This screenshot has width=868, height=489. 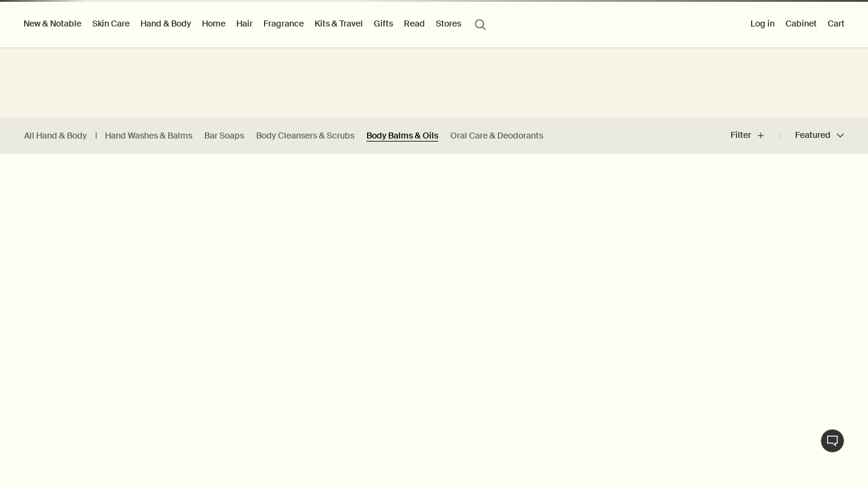 I want to click on a: Home, so click(x=214, y=24).